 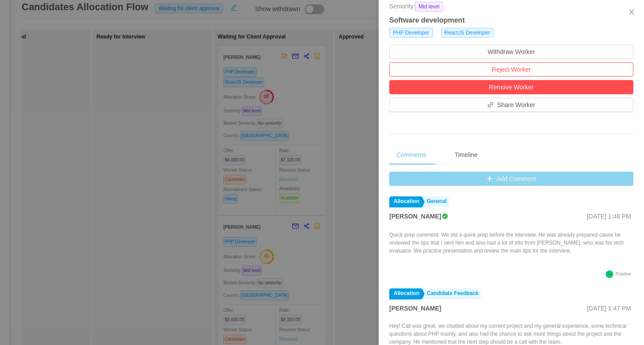 I want to click on div: Timeline, so click(x=466, y=155).